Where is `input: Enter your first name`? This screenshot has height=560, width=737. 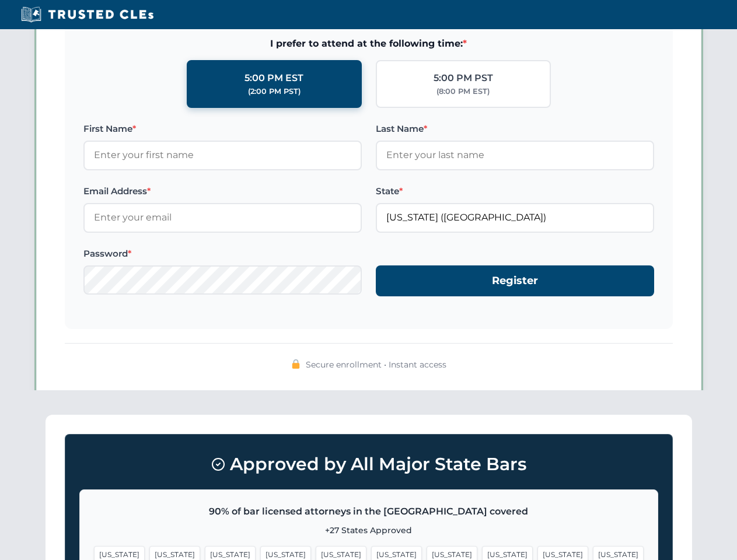
input: Enter your first name is located at coordinates (223, 155).